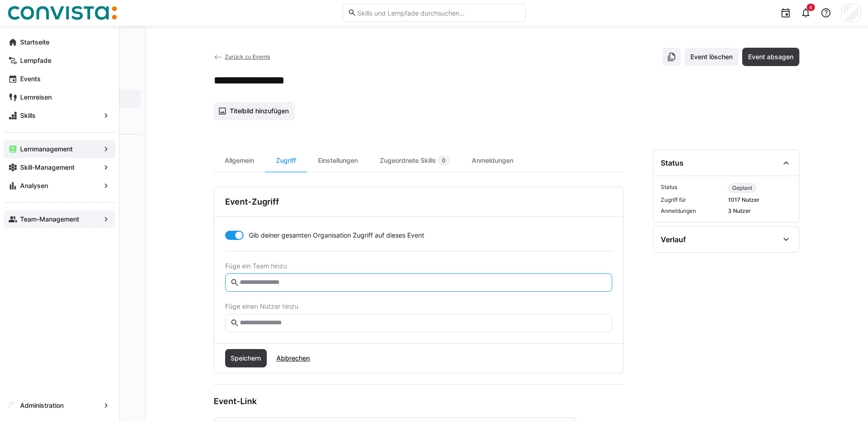 The height and width of the screenshot is (422, 868). Describe the element at coordinates (693, 187) in the screenshot. I see `span: Status` at that location.